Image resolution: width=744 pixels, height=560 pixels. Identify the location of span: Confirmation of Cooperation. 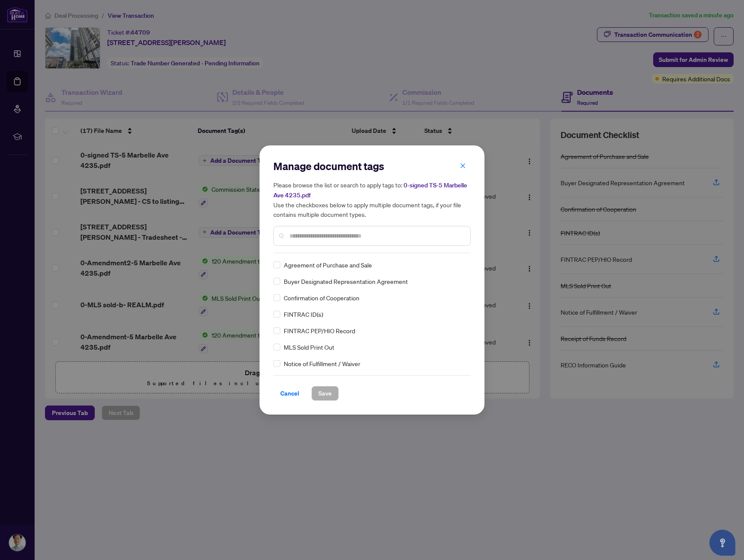
(321, 298).